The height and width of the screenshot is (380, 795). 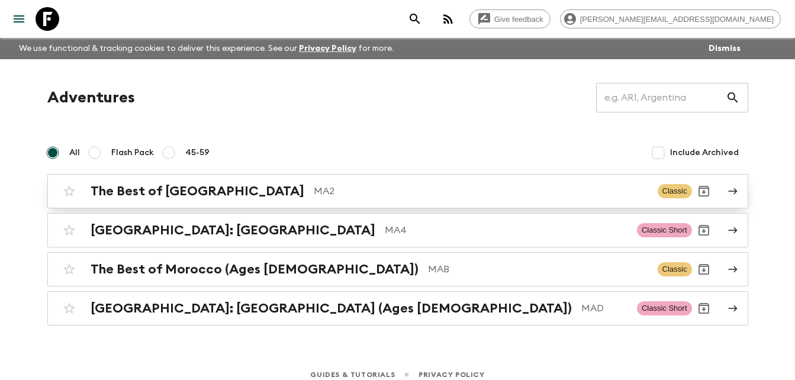 What do you see at coordinates (91, 98) in the screenshot?
I see `h1: Adventures` at bounding box center [91, 98].